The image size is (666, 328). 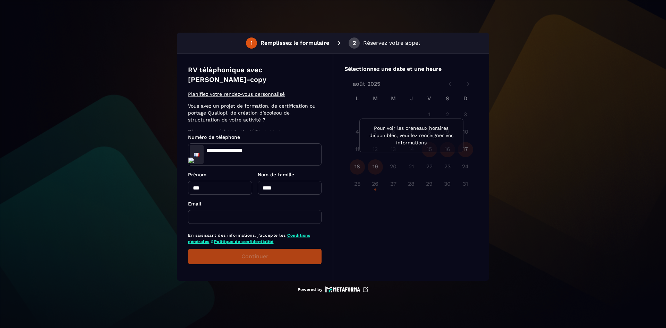 I want to click on a: Politique de confidentialité, so click(x=244, y=241).